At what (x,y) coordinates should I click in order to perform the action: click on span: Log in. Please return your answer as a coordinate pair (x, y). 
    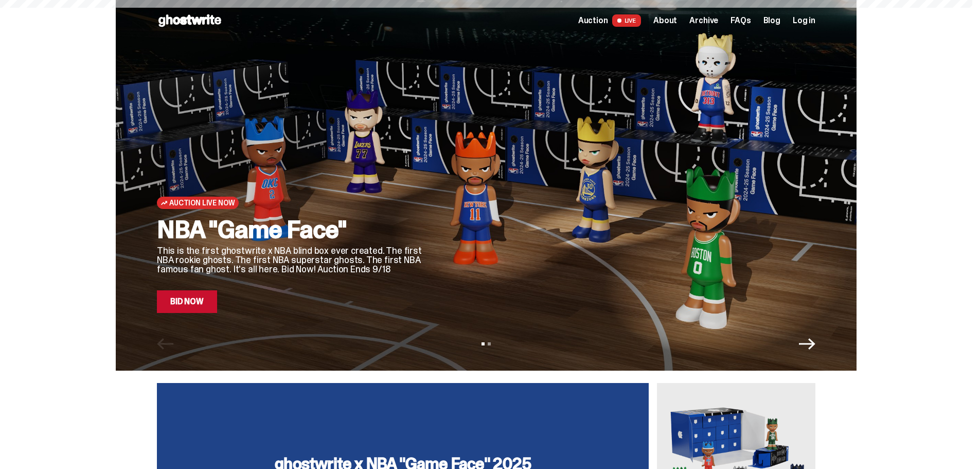
    Looking at the image, I should click on (804, 21).